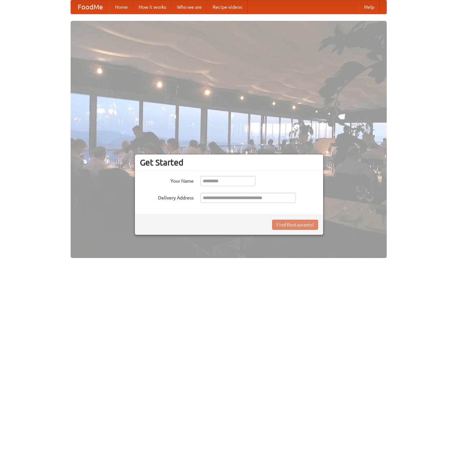  Describe the element at coordinates (90, 7) in the screenshot. I see `a: FoodMe` at that location.